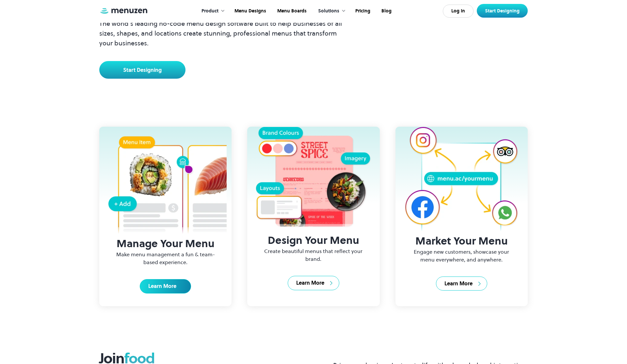  I want to click on p: Engage new customers, showcase your menu everywhere, and anywhere., so click(461, 256).